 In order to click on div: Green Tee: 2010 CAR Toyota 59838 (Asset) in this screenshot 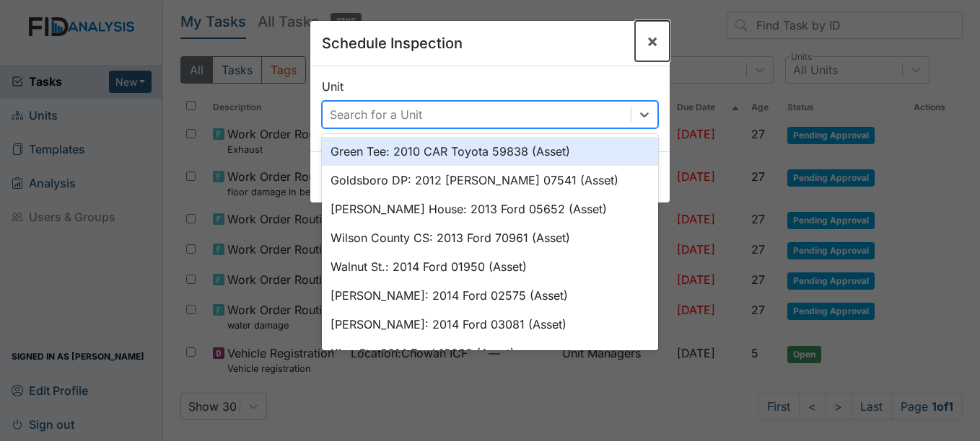, I will do `click(490, 151)`.